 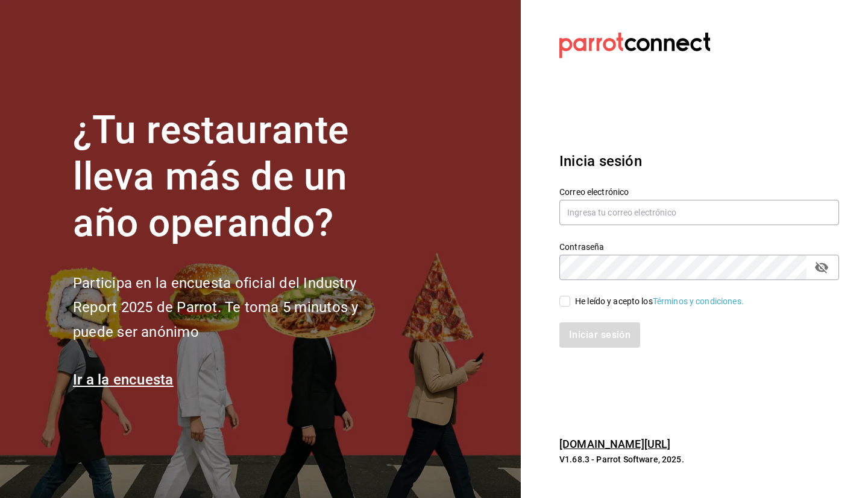 I want to click on a: Términos y condiciones., so click(x=698, y=301).